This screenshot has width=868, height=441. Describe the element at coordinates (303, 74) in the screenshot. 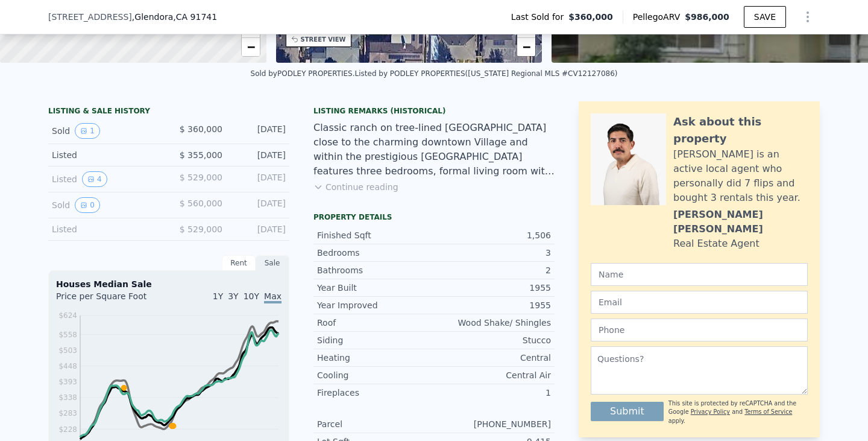

I see `div: Sold by PODLEY PROPERTIES .` at that location.